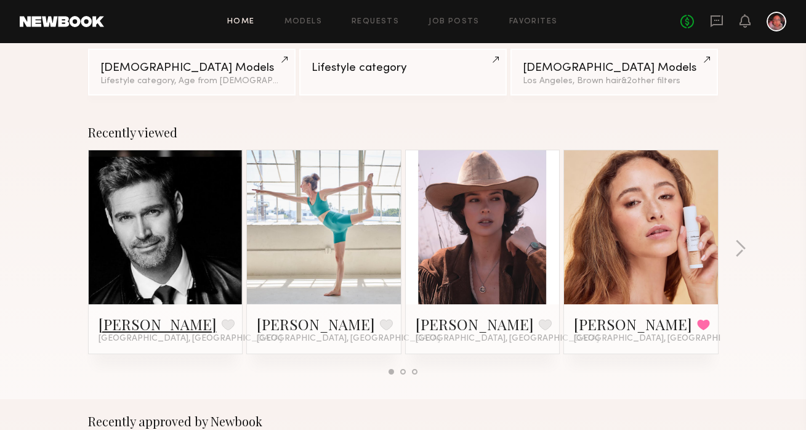  Describe the element at coordinates (403, 421) in the screenshot. I see `div: Recently approved by Newbook` at that location.